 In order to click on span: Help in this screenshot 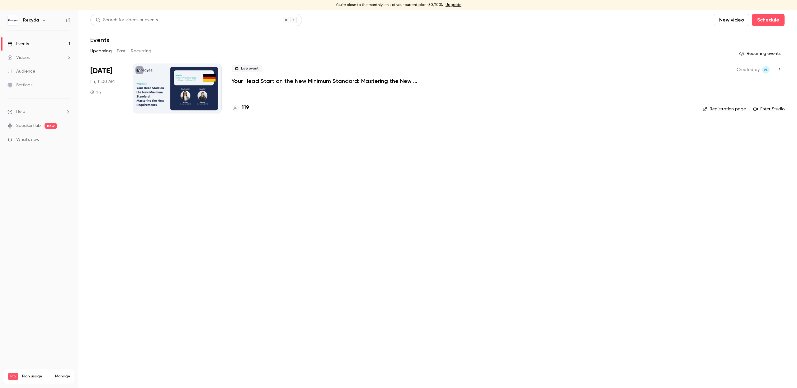, I will do `click(21, 111)`.